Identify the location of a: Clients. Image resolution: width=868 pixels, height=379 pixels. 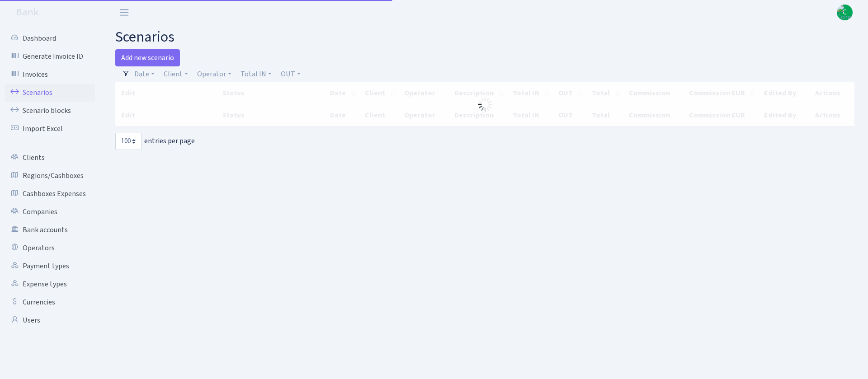
(49, 158).